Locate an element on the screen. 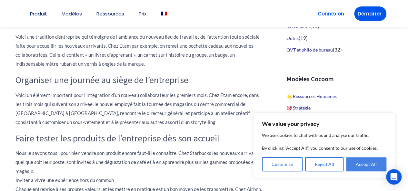  a: Connexion is located at coordinates (331, 14).